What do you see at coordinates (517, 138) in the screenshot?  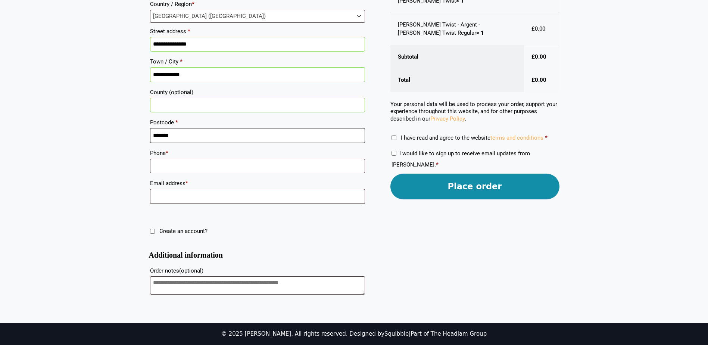 I see `a: terms and conditions` at bounding box center [517, 138].